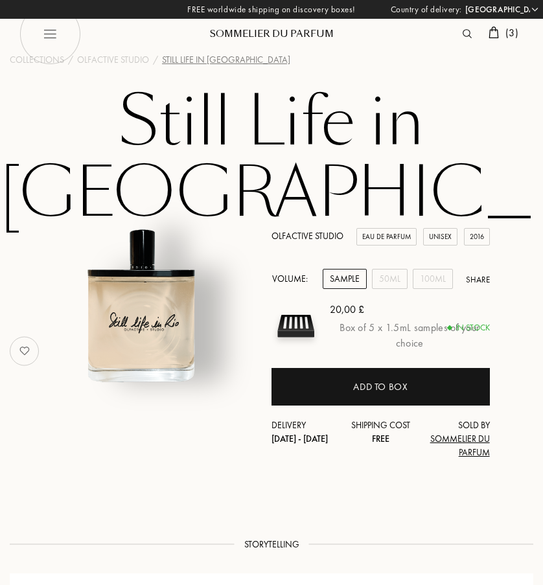  What do you see at coordinates (467, 34) in the screenshot?
I see `img: search_icn.svg` at bounding box center [467, 34].